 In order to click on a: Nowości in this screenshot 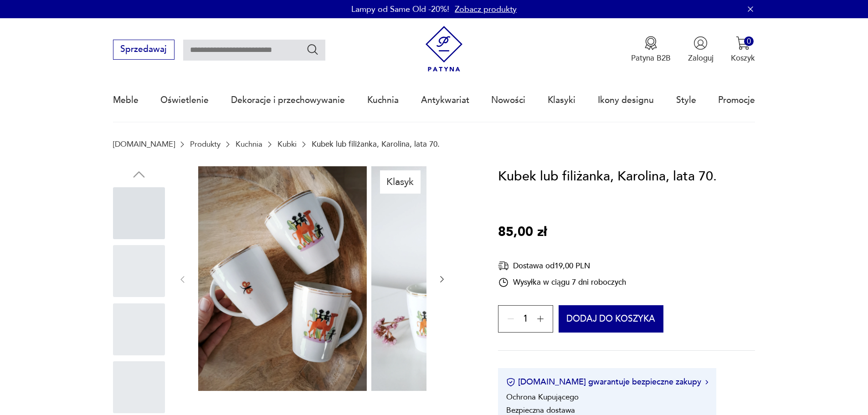, I will do `click(508, 100)`.